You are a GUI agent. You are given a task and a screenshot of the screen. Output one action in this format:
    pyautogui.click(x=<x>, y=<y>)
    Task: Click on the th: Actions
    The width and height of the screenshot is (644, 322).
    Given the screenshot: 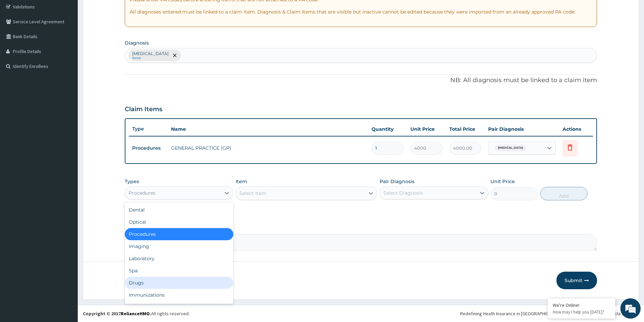 What is the action you would take?
    pyautogui.click(x=576, y=129)
    